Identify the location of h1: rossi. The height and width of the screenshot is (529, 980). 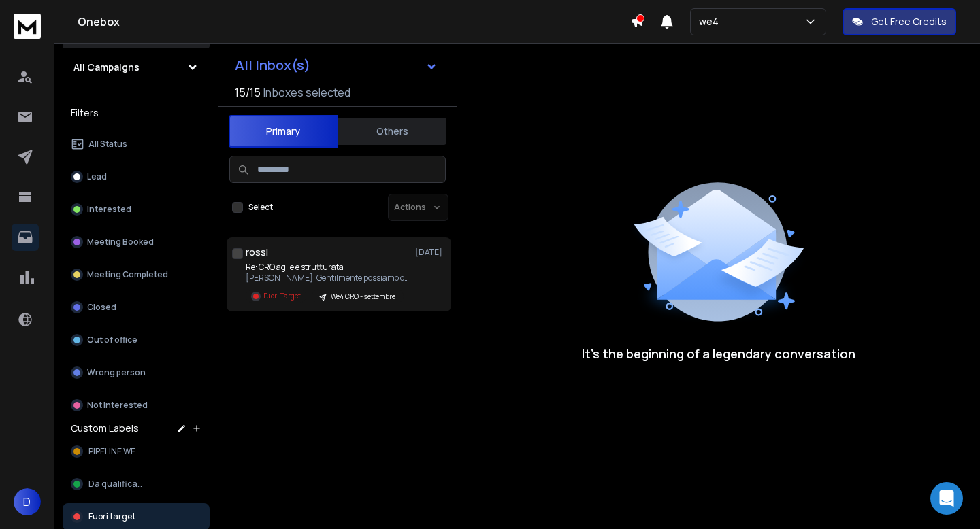
(257, 253).